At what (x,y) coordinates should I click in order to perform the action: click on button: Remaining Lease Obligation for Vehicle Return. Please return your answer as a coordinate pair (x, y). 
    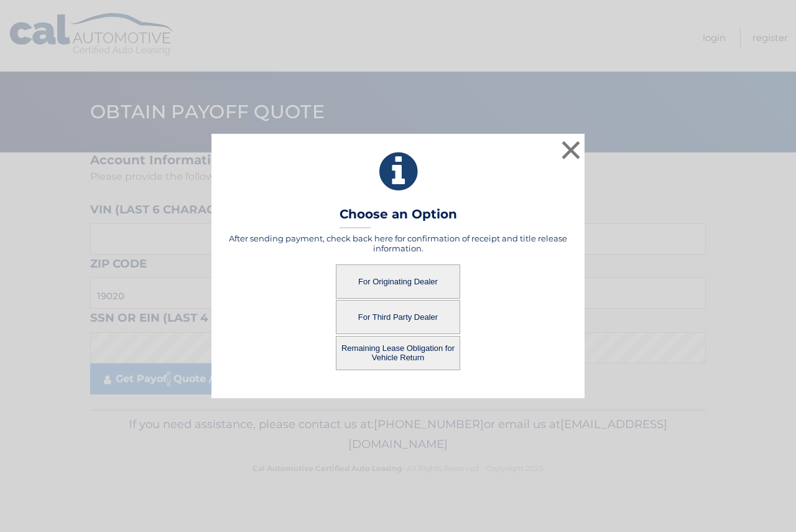
    Looking at the image, I should click on (398, 352).